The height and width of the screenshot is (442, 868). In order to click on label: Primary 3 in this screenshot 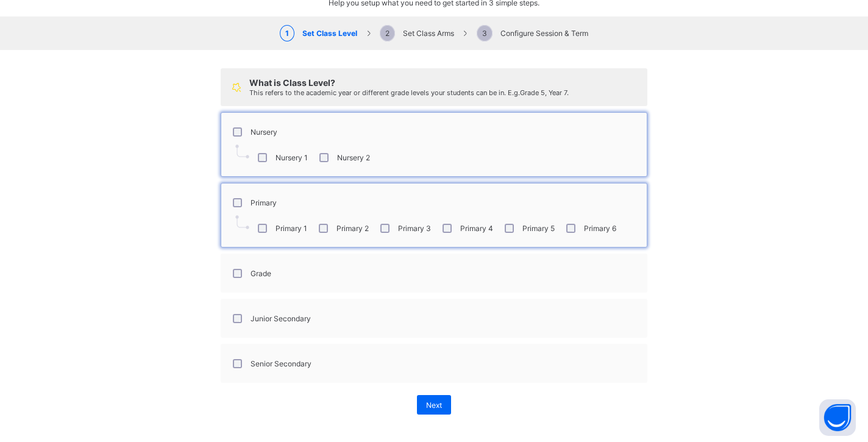, I will do `click(415, 228)`.